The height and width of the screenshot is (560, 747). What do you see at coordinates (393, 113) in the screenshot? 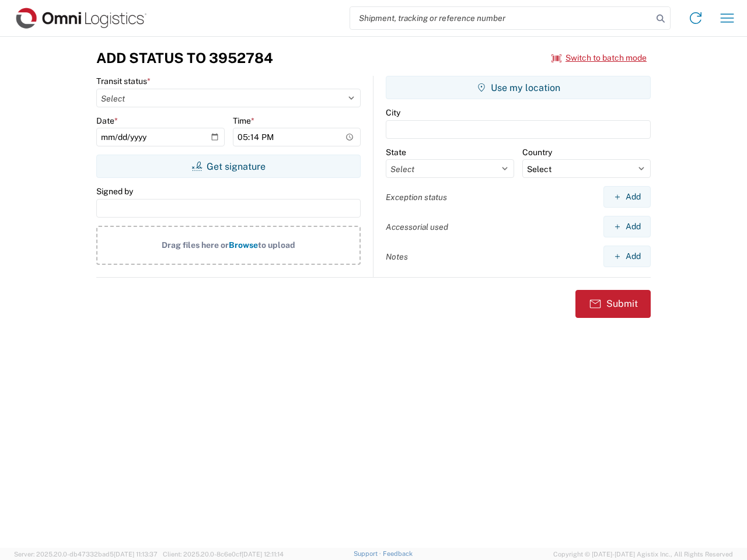
I see `label: City` at bounding box center [393, 113].